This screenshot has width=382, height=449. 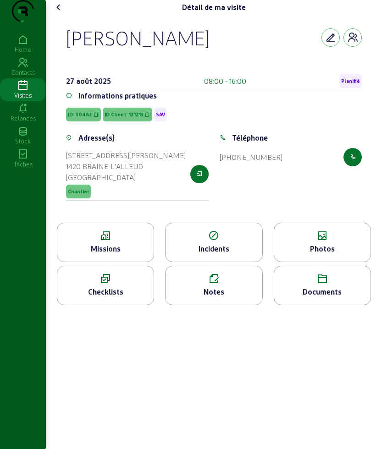 I want to click on div: Téléphone, so click(x=250, y=138).